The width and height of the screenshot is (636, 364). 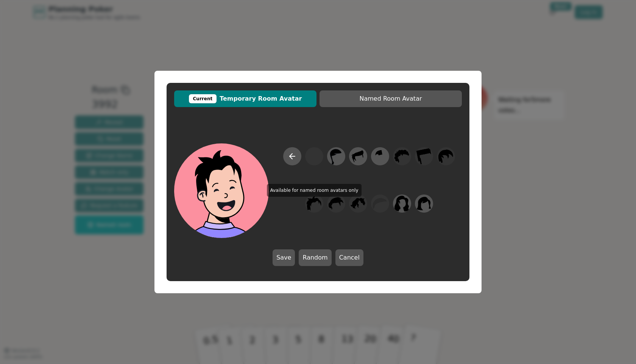 What do you see at coordinates (349, 258) in the screenshot?
I see `button: Cancel` at bounding box center [349, 258].